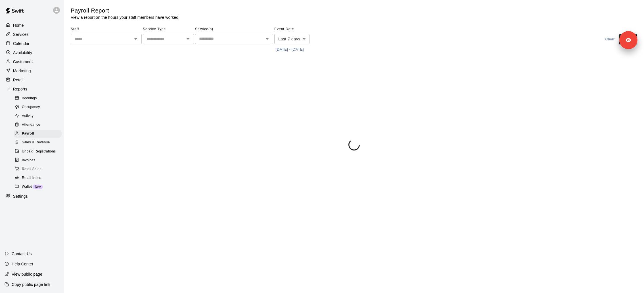  What do you see at coordinates (39, 98) in the screenshot?
I see `a: Bookings` at bounding box center [39, 98].